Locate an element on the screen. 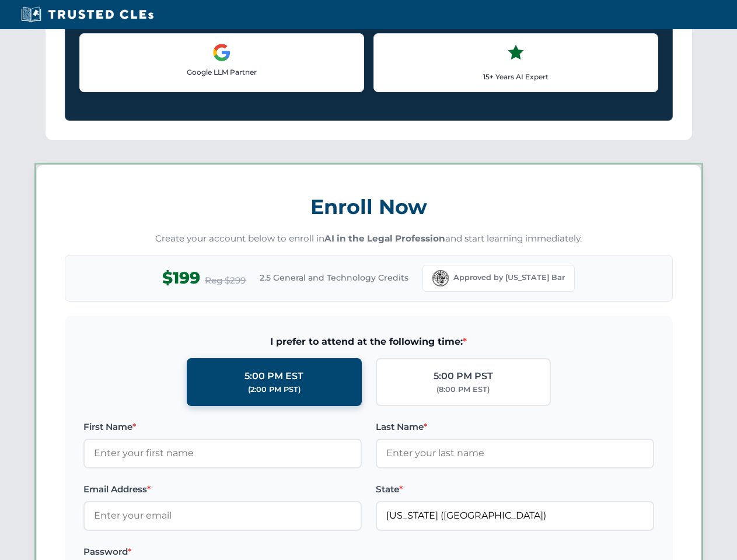 The width and height of the screenshot is (737, 560). input: Enter your email is located at coordinates (222, 516).